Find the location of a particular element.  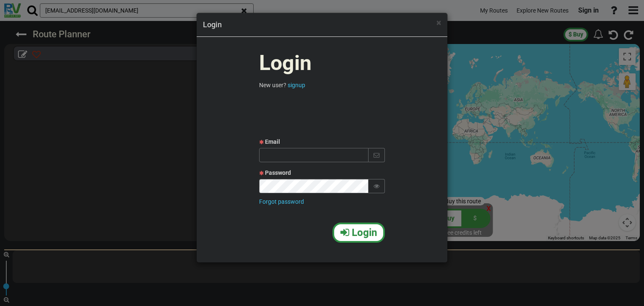

label: Email is located at coordinates (272, 142).